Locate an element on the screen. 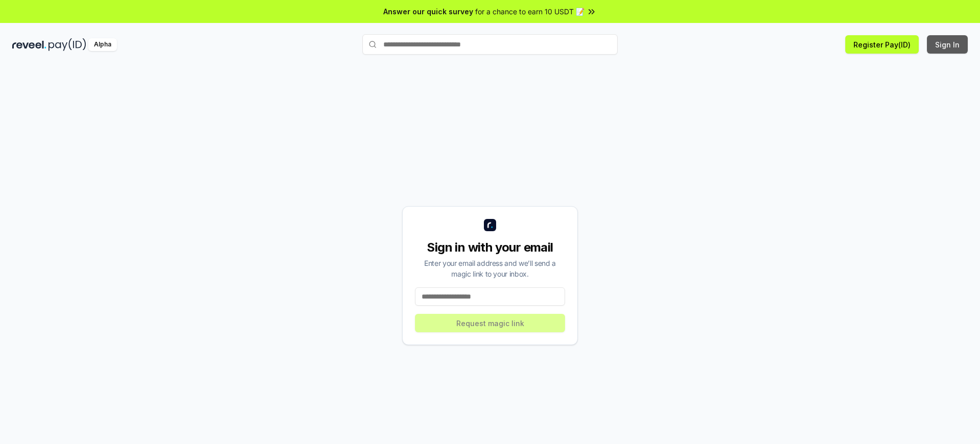 The width and height of the screenshot is (980, 444). img: logo_small is located at coordinates (490, 225).